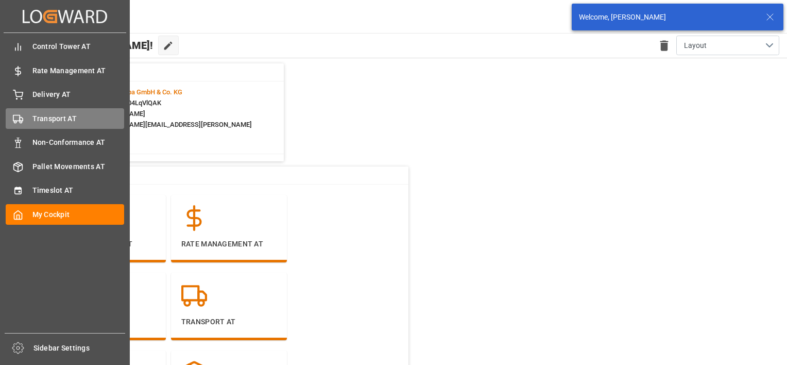  I want to click on span: Control Tower AT, so click(78, 46).